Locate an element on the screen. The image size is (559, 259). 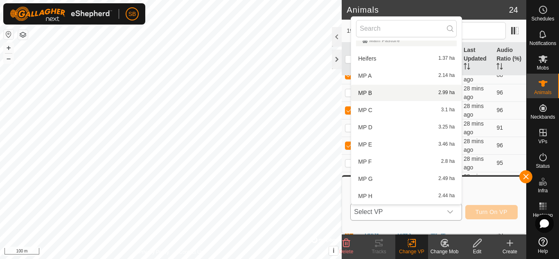
span: Help is located at coordinates (543, 251).